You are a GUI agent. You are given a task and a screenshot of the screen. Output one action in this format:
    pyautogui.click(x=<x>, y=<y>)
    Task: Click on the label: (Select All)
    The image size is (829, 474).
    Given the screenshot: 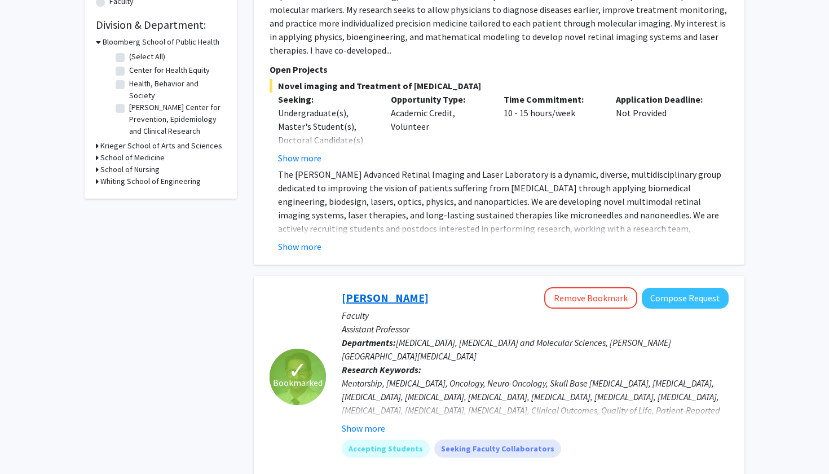 What is the action you would take?
    pyautogui.click(x=147, y=56)
    